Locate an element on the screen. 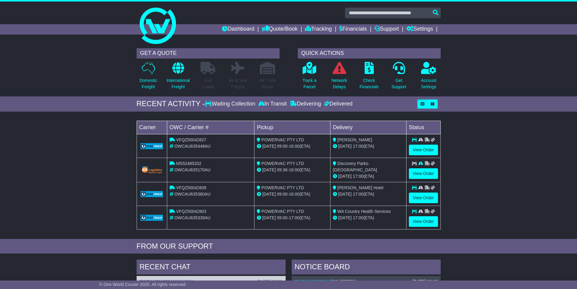 This screenshot has height=289, width=577. a: Financials is located at coordinates (353, 29).